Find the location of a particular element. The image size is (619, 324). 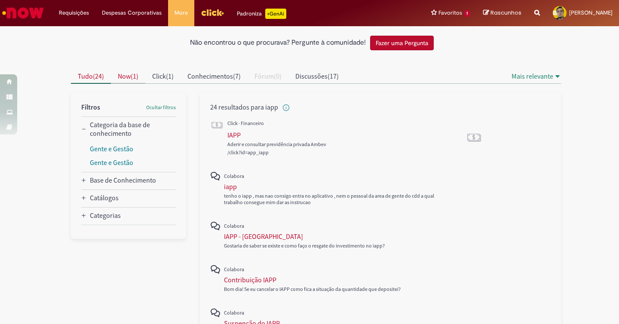

a: Rascunhos is located at coordinates (502, 13).